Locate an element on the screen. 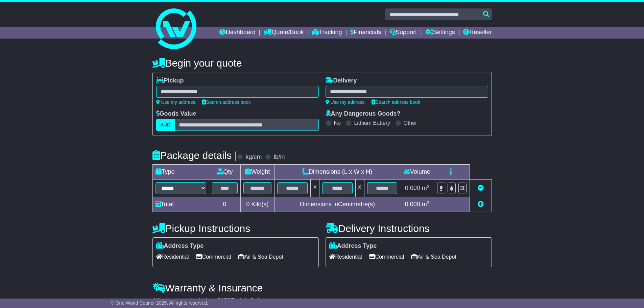 The height and width of the screenshot is (308, 644). label: Pickup is located at coordinates (170, 81).